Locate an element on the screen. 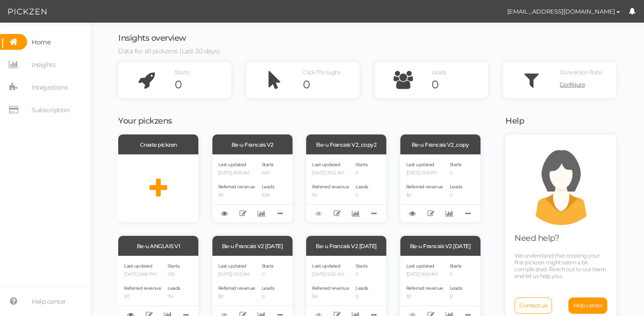 Image resolution: width=644 pixels, height=316 pixels. span: Click Throughs is located at coordinates (322, 72).